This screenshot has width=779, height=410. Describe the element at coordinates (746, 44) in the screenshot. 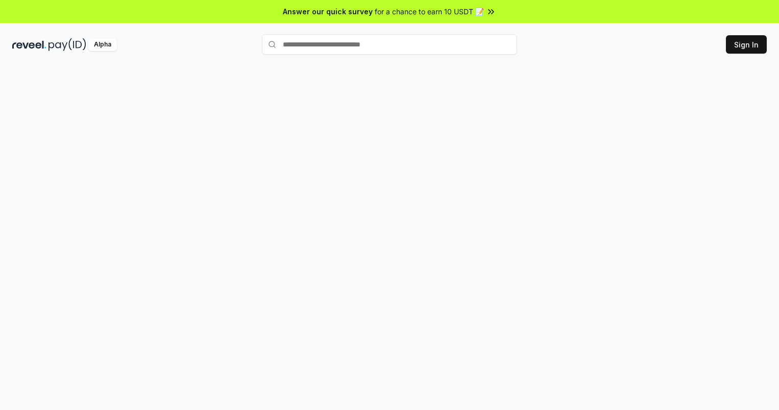

I see `button: Sign In` at that location.